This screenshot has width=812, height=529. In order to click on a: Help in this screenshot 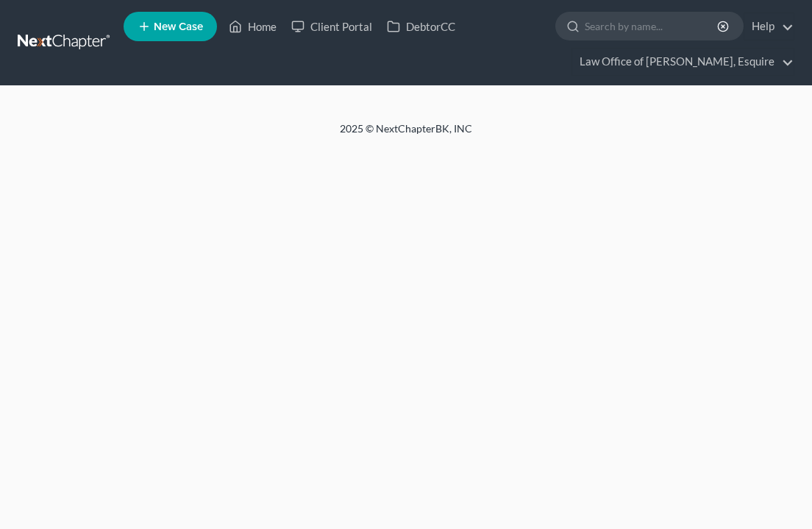, I will do `click(769, 27)`.